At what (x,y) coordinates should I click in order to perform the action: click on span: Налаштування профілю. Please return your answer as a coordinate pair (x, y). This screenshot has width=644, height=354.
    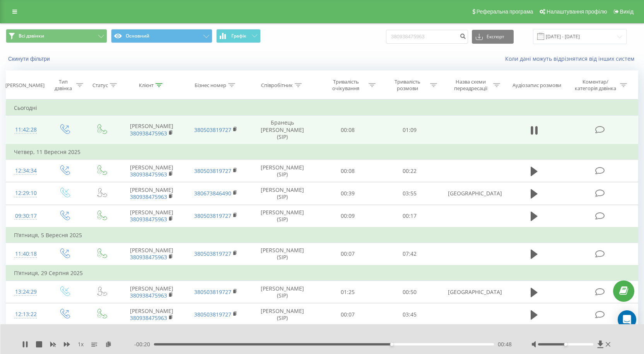
    Looking at the image, I should click on (577, 12).